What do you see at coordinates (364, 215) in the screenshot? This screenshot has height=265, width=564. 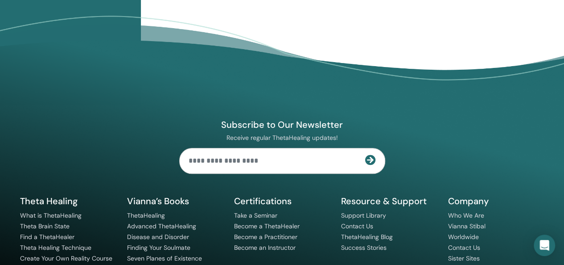 I see `a: Support Library` at bounding box center [364, 215].